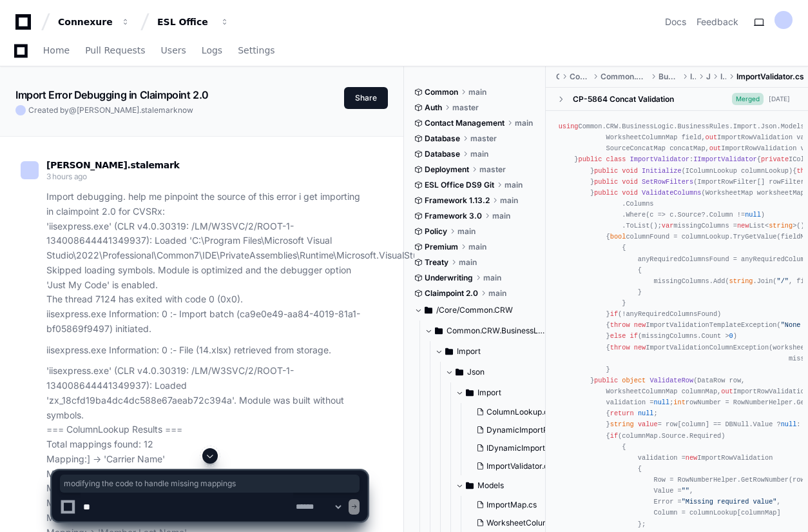 The height and width of the screenshot is (532, 808). I want to click on span: Initialize, so click(662, 171).